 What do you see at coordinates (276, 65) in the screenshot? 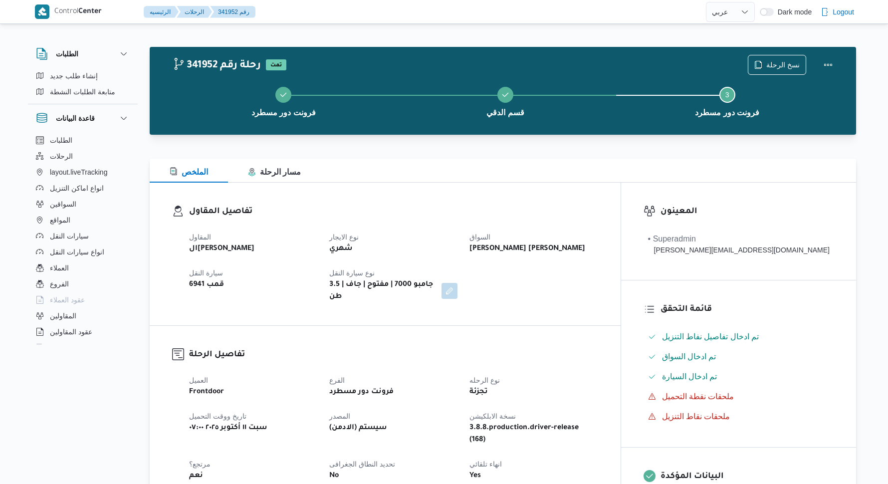
I see `b: تمت` at bounding box center [276, 65].